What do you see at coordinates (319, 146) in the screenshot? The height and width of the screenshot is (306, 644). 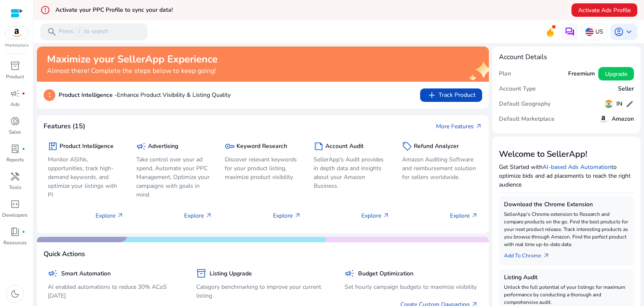 I see `span: summarize` at bounding box center [319, 146].